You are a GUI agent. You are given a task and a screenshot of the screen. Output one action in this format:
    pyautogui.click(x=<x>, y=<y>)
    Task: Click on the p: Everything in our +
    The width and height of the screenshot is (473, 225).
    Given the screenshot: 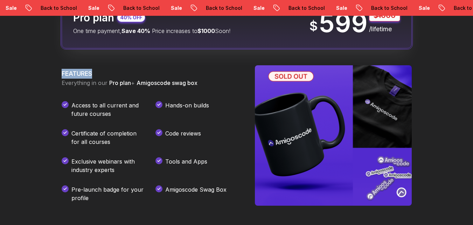 What is the action you would take?
    pyautogui.click(x=150, y=83)
    